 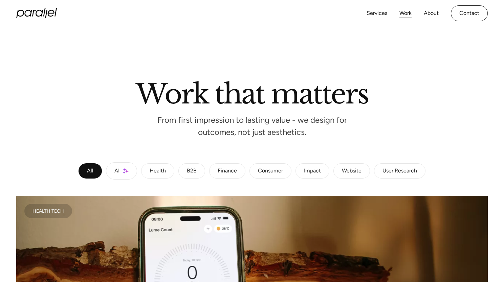 What do you see at coordinates (351, 171) in the screenshot?
I see `div: Website` at bounding box center [351, 171].